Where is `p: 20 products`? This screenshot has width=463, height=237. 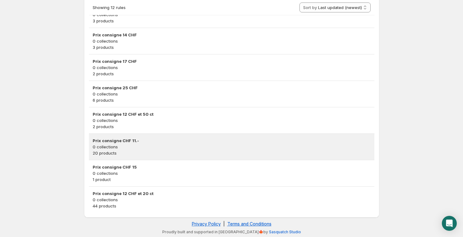
p: 20 products is located at coordinates (232, 153).